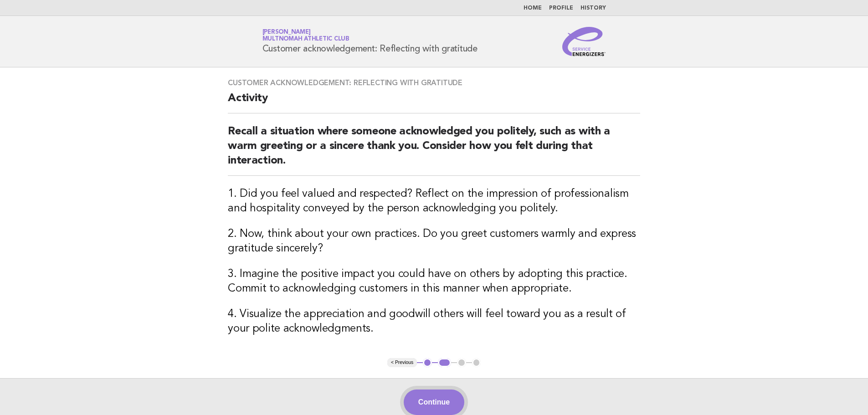  I want to click on h3: 1. Did you feel valued and respected? Reflect on the impression of professionalism and hospitalit..., so click(434, 202).